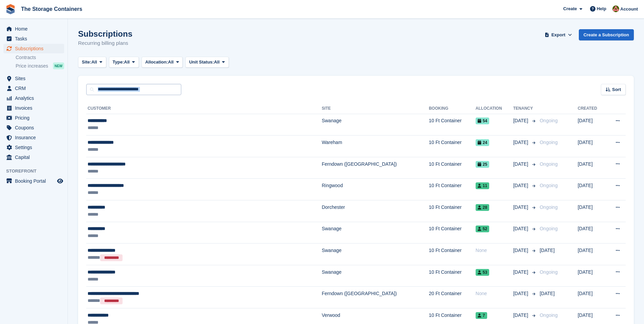 The height and width of the screenshot is (324, 644). I want to click on img: Kirsty Simpson, so click(616, 9).